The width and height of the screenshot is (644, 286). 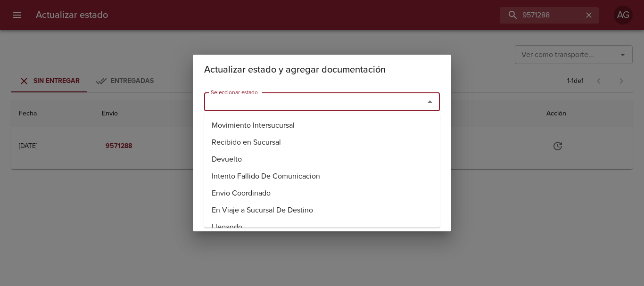 I want to click on li: Llegando, so click(x=322, y=227).